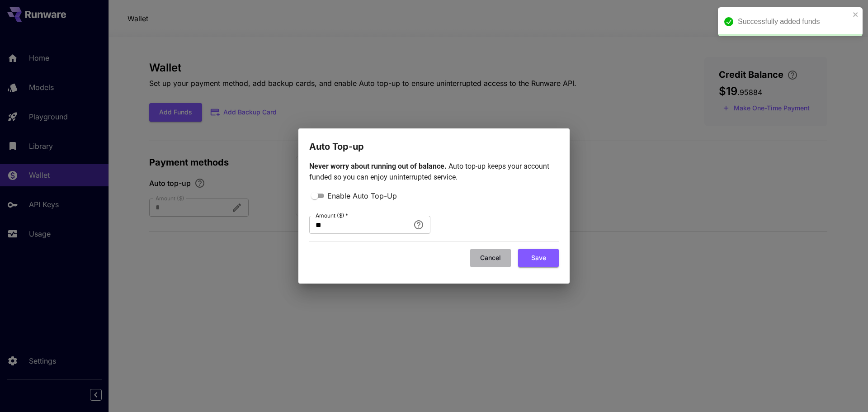  Describe the element at coordinates (434, 141) in the screenshot. I see `h2: Auto Top-up` at that location.